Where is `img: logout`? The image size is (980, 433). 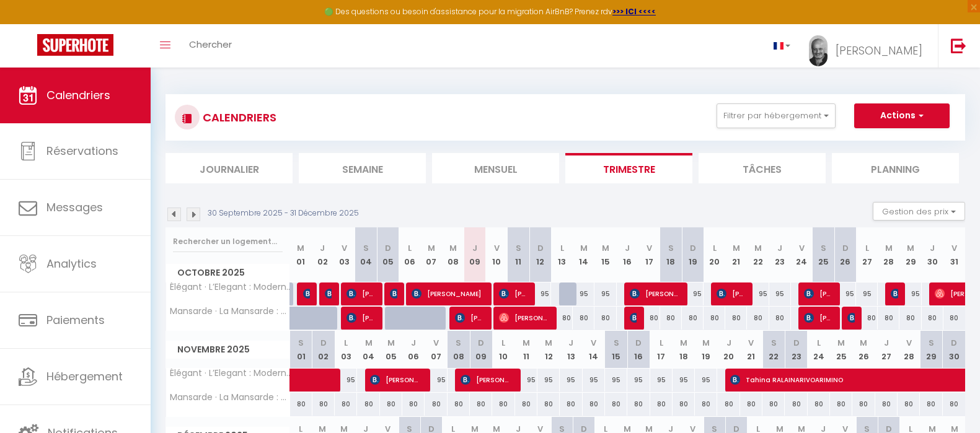 img: logout is located at coordinates (958, 45).